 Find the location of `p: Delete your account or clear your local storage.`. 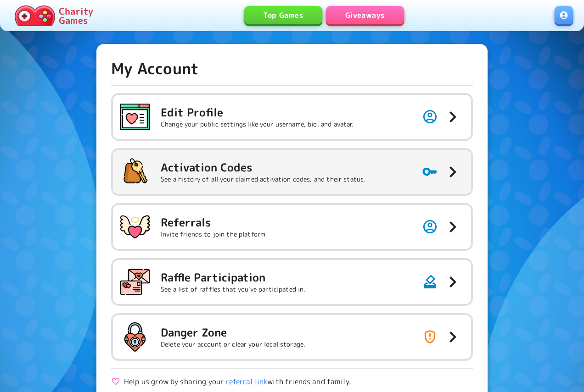

p: Delete your account or clear your local storage. is located at coordinates (233, 345).